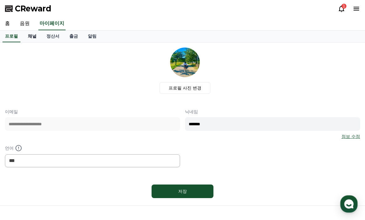  Describe the element at coordinates (92, 112) in the screenshot. I see `p: 이메일` at that location.